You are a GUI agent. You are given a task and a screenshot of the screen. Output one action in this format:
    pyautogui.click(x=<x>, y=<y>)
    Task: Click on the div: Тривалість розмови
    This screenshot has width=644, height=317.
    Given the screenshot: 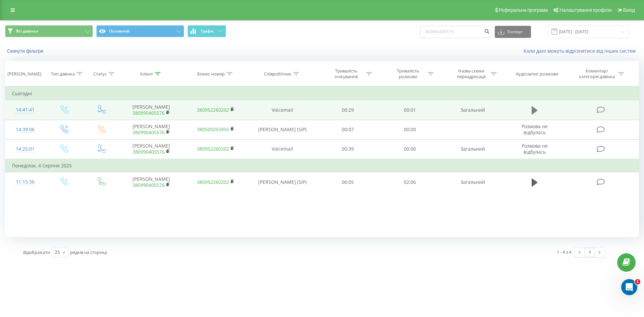 What is the action you would take?
    pyautogui.click(x=408, y=74)
    